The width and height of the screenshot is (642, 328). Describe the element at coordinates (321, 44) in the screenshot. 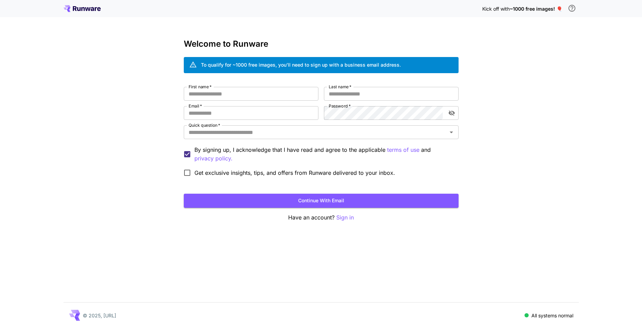

I see `h3: Welcome to Runware` at that location.